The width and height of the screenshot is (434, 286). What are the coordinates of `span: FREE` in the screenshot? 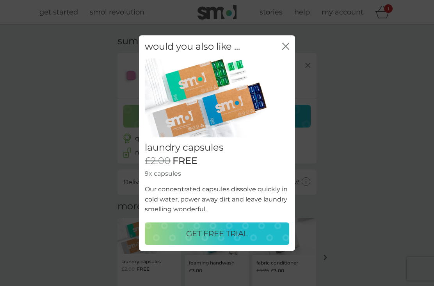 It's located at (185, 161).